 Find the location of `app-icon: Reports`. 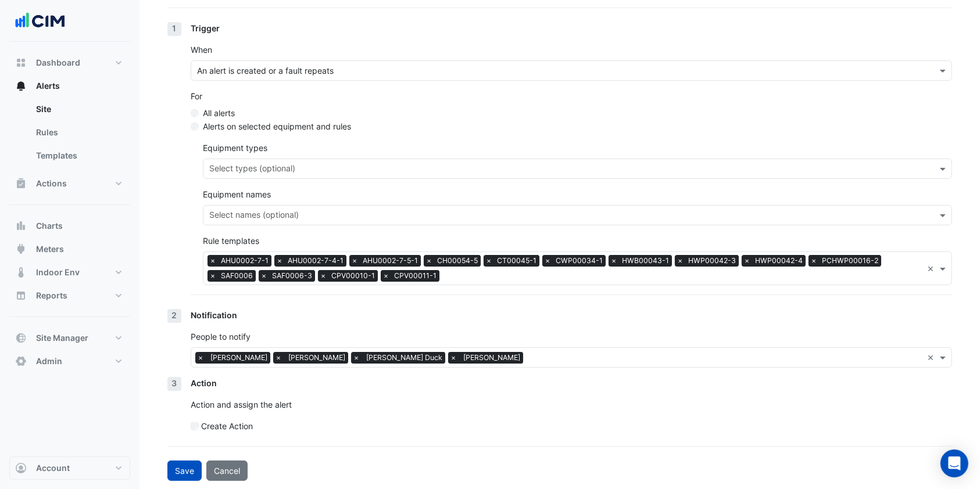

app-icon: Reports is located at coordinates (21, 296).